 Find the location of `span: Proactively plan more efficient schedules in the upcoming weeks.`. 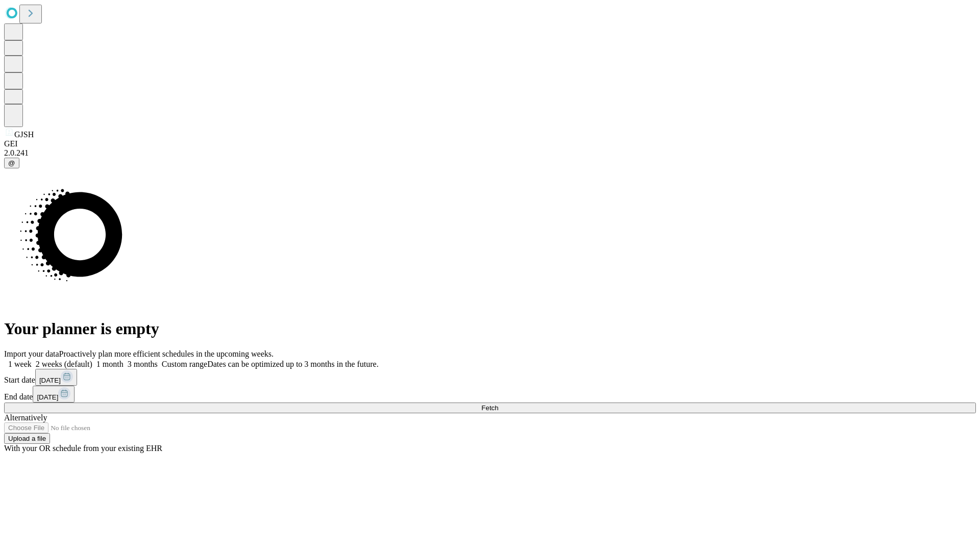

span: Proactively plan more efficient schedules in the upcoming weeks. is located at coordinates (166, 353).